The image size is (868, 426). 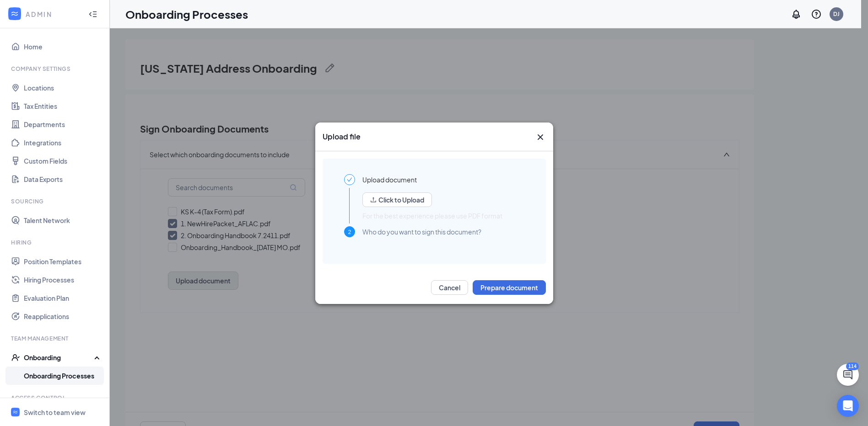 I want to click on div: Sourcing, so click(x=55, y=201).